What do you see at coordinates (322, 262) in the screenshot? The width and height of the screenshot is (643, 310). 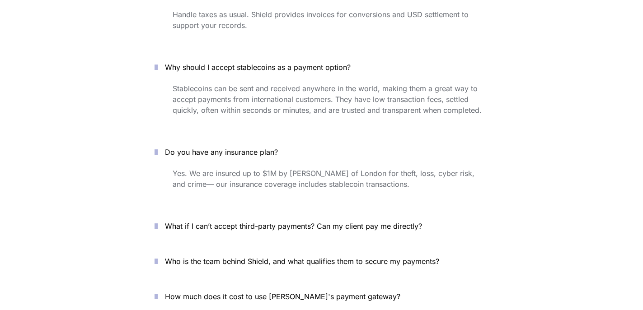 I see `button: Who is the team behind Shield, and what qualifies them to secure my payments?` at bounding box center [322, 262].